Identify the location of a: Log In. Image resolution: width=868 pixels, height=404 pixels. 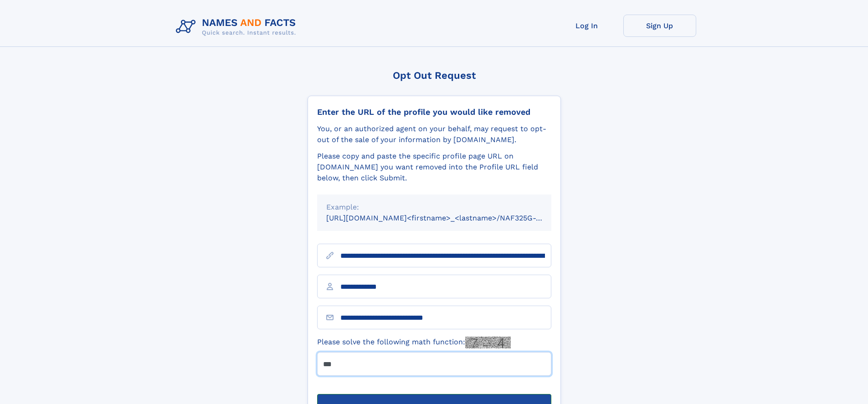
(587, 25).